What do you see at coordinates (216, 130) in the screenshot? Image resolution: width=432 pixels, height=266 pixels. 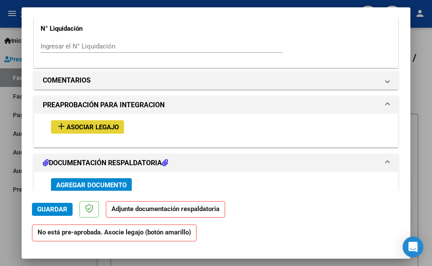 I see `div: PREAPROBACIÓN PARA INTEGRACION` at bounding box center [216, 130].